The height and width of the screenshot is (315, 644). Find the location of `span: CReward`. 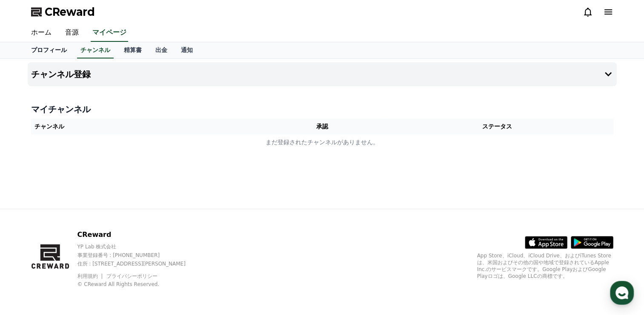

span: CReward is located at coordinates (70, 12).